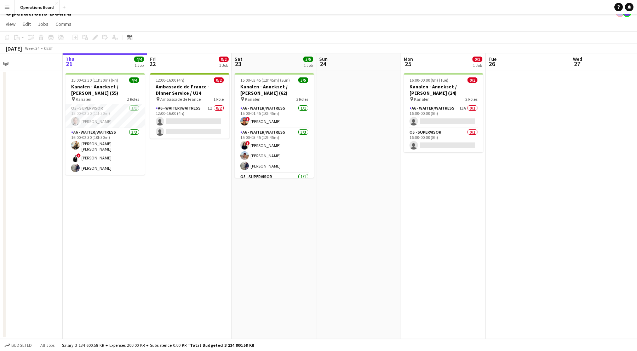 The height and width of the screenshot is (351, 637). What do you see at coordinates (265, 80) in the screenshot?
I see `span: 15:00-03:45 (12h45m) (Sun)` at bounding box center [265, 80].